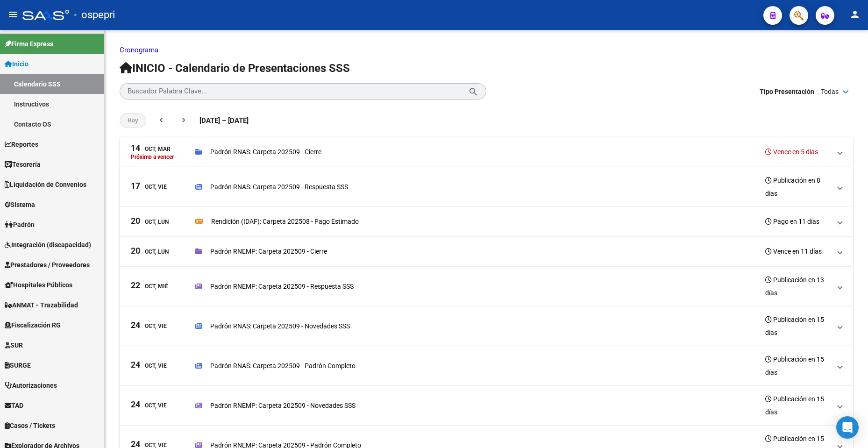  I want to click on mat-expansion-panel-header: 14Oct, MarPróximo a vencerPadrón RNAS: Carpeta 202509 - CierreVence en 5 días, so click(486, 153).